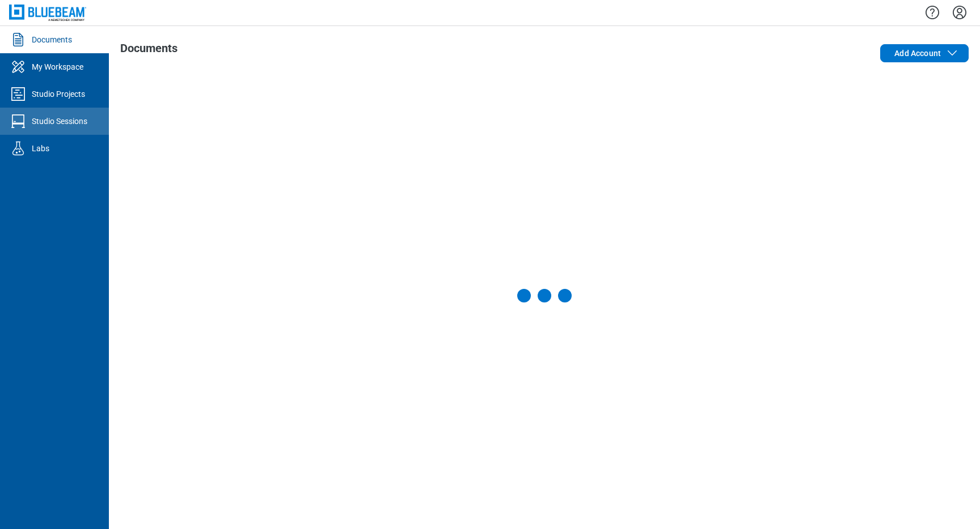 The image size is (980, 529). Describe the element at coordinates (148, 51) in the screenshot. I see `h1: Documents` at that location.